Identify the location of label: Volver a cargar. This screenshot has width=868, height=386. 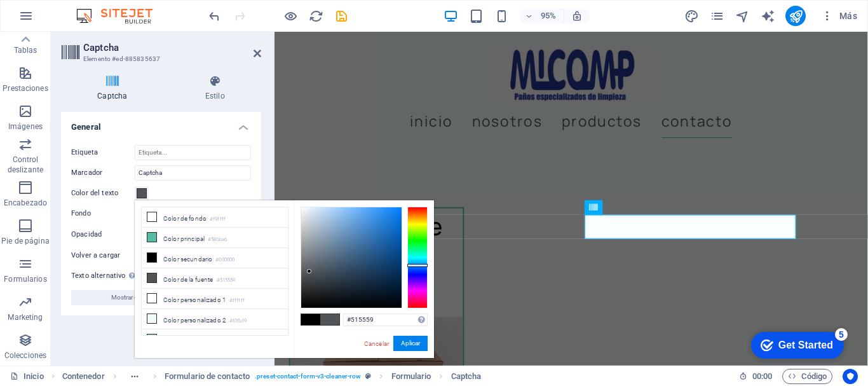
(103, 256).